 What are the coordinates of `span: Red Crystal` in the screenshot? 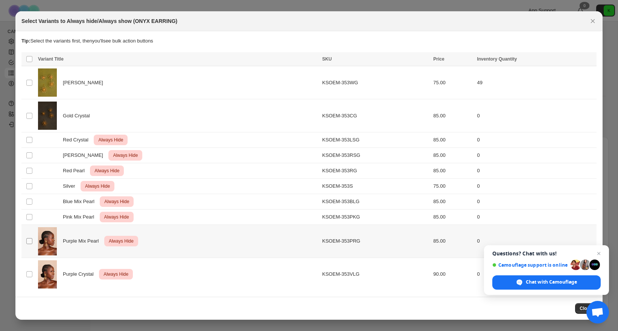 It's located at (78, 140).